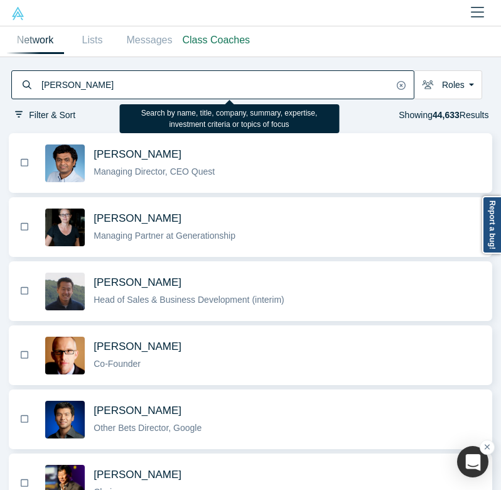  What do you see at coordinates (154, 171) in the screenshot?
I see `span: Managing Director, CEO Quest` at bounding box center [154, 171].